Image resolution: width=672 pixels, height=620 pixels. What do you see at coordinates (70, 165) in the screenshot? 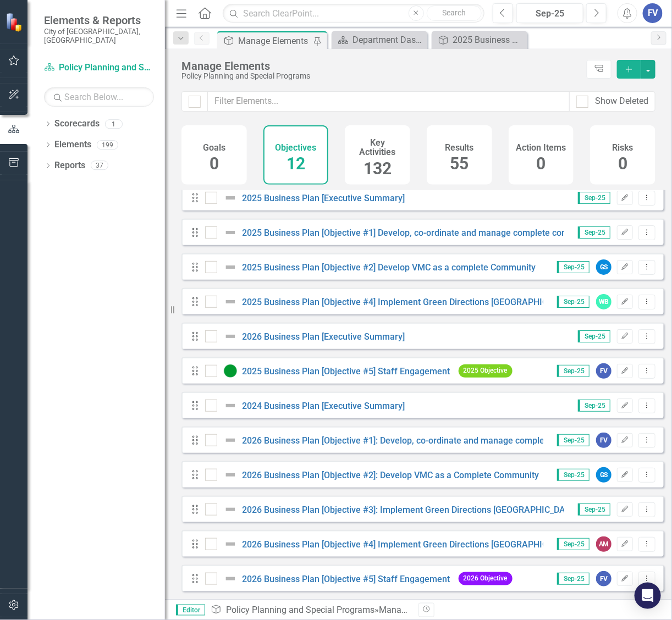
I see `a: Reports` at bounding box center [70, 165].